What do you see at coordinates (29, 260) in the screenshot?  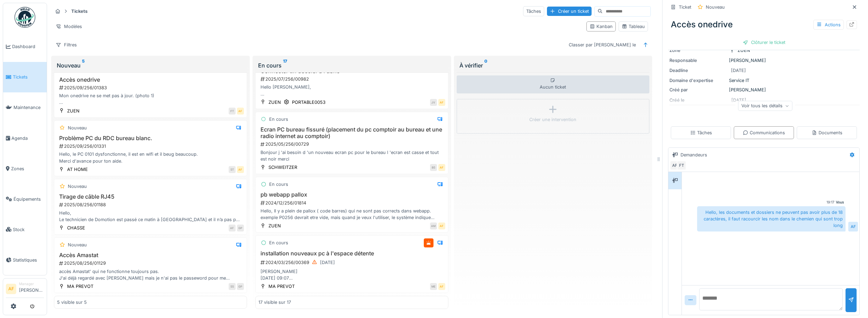 I see `span: Statistiques` at bounding box center [29, 260].